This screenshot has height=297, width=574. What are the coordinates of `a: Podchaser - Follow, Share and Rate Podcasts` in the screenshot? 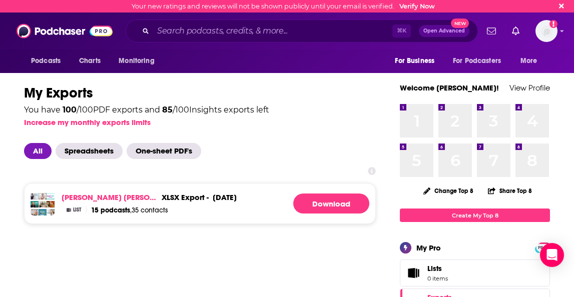 It's located at (65, 31).